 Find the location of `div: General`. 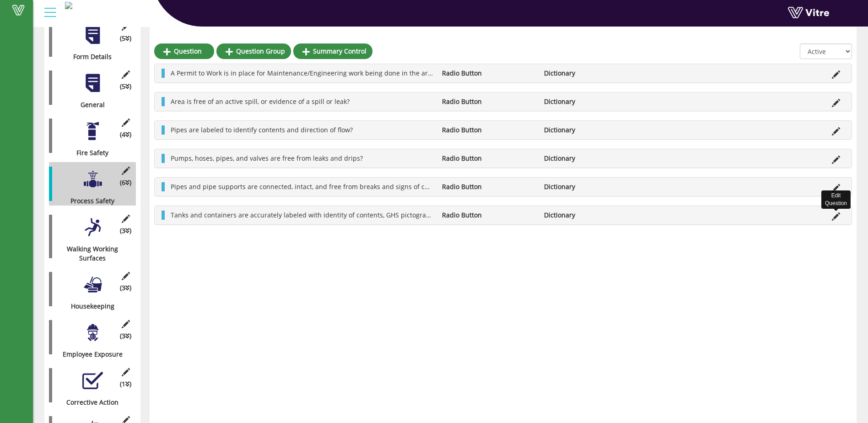

div: General is located at coordinates (89, 105).